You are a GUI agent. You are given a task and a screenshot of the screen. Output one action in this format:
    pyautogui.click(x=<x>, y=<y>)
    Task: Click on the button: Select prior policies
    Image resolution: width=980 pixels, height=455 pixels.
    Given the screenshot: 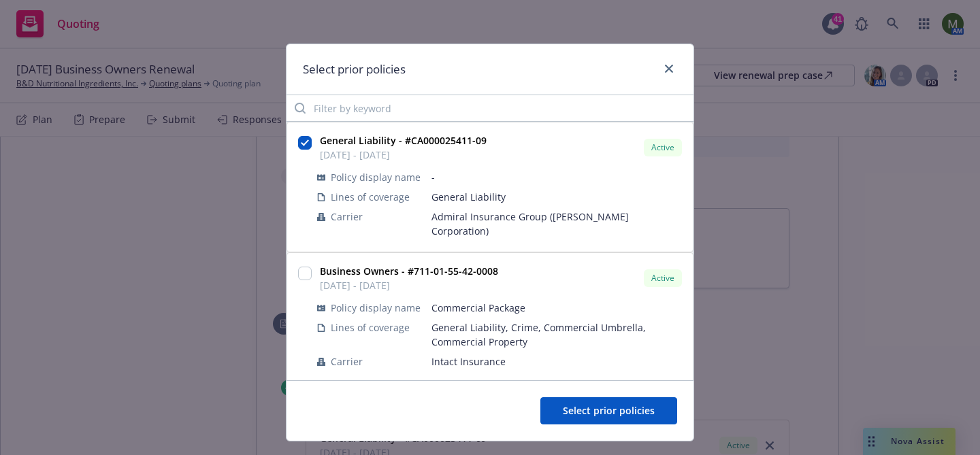 What is the action you would take?
    pyautogui.click(x=608, y=411)
    